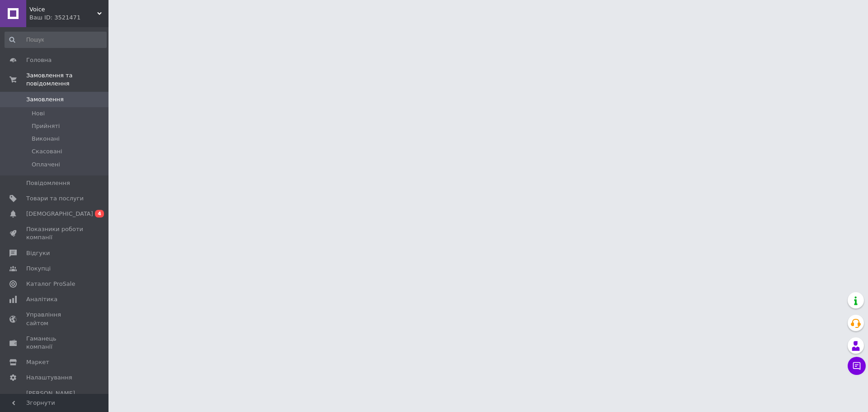  What do you see at coordinates (68, 80) in the screenshot?
I see `span: Замовлення та повідомлення` at bounding box center [68, 80].